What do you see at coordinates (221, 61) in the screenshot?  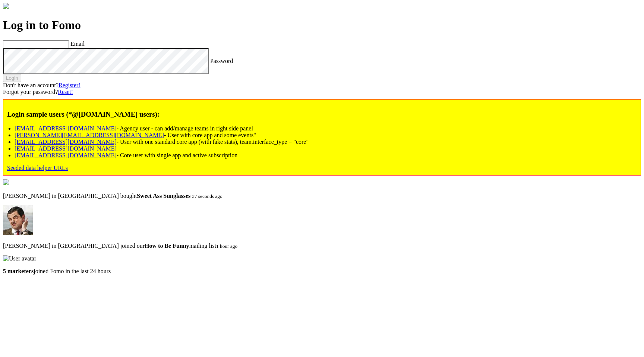 I see `label: Password` at bounding box center [221, 61].